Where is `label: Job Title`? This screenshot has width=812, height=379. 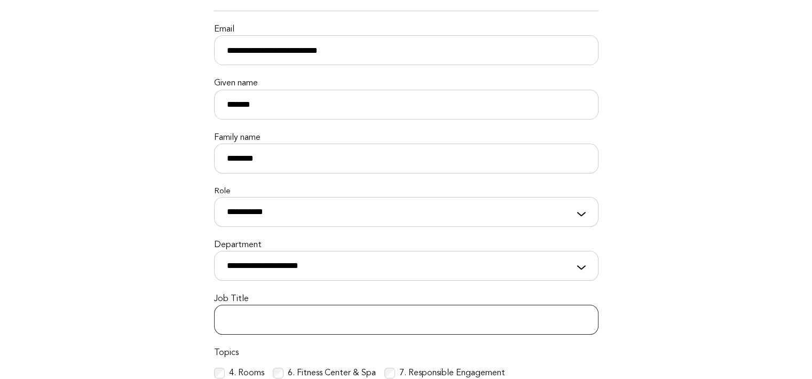 label: Job Title is located at coordinates (406, 299).